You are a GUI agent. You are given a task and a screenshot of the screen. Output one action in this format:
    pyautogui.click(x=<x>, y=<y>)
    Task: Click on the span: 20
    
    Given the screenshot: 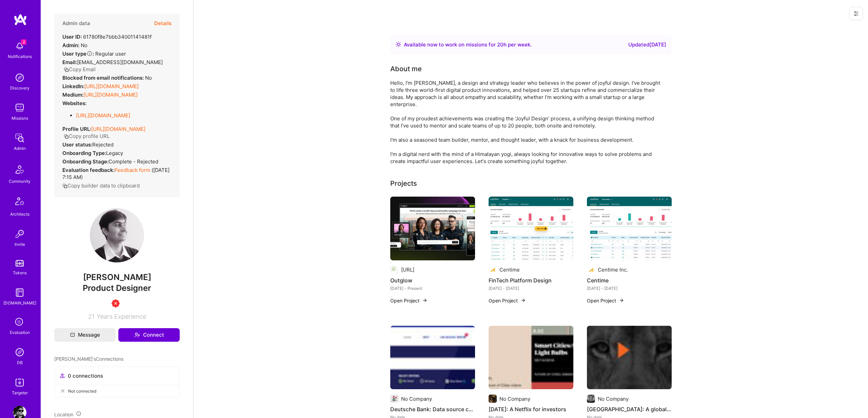 What is the action you would take?
    pyautogui.click(x=500, y=44)
    